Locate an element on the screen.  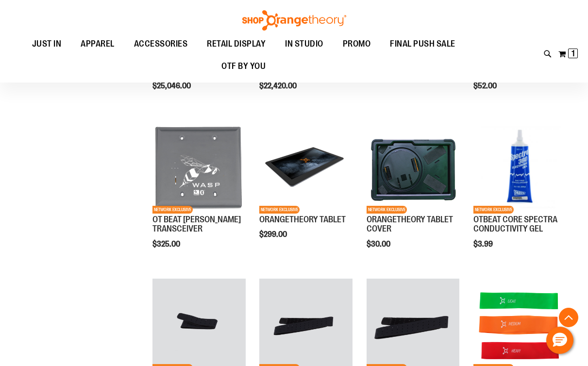
span: PROMO is located at coordinates (357, 43).